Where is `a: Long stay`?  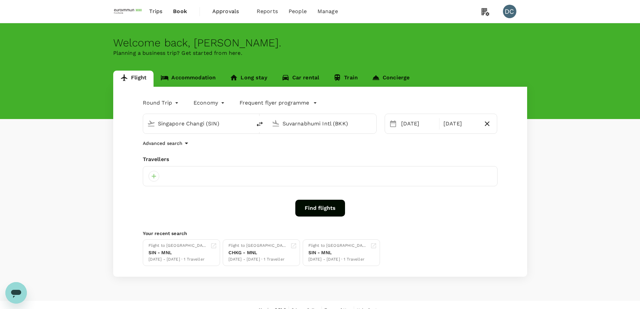 a: Long stay is located at coordinates (248, 79).